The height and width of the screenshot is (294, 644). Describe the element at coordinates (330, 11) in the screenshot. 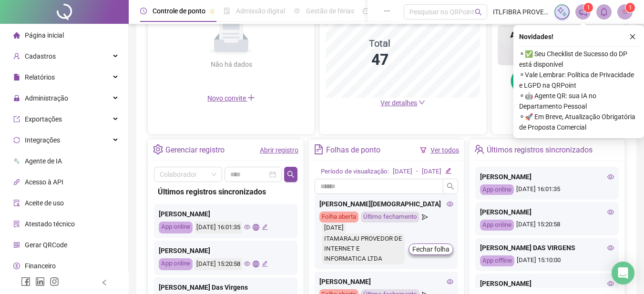

I see `span: Gestão de férias` at that location.